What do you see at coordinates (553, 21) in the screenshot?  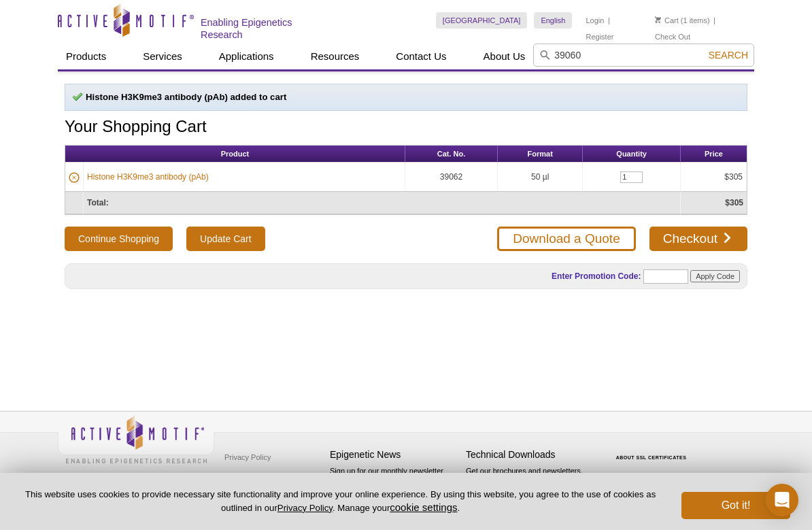 I see `a: English` at bounding box center [553, 21].